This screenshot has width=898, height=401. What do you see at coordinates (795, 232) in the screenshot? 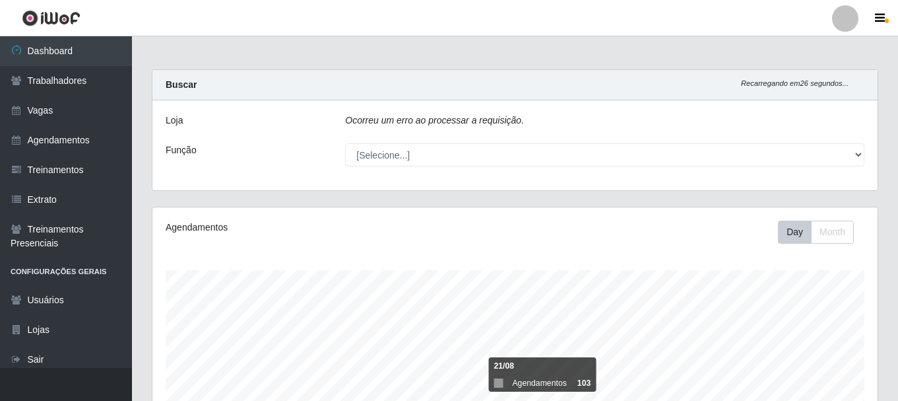
I see `button: Day` at bounding box center [795, 232].